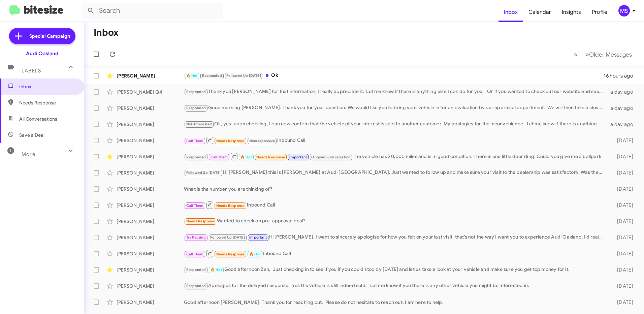 This screenshot has width=644, height=314. Describe the element at coordinates (262, 141) in the screenshot. I see `span: Nonresponsive` at that location.